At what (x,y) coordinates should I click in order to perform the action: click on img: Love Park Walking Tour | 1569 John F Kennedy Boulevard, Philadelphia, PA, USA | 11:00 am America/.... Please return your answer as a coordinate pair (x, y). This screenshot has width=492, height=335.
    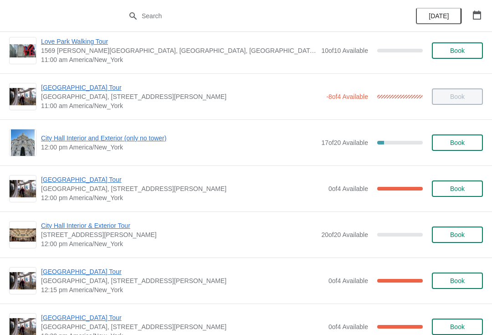
    Looking at the image, I should click on (23, 51).